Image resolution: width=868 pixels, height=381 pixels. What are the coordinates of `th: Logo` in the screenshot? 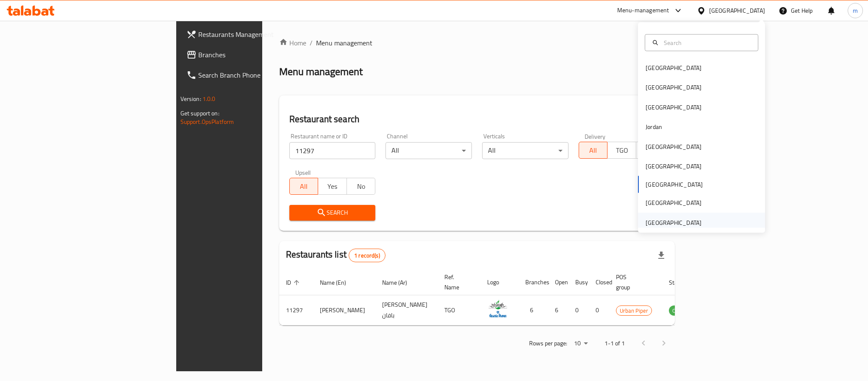 It's located at (499, 282).